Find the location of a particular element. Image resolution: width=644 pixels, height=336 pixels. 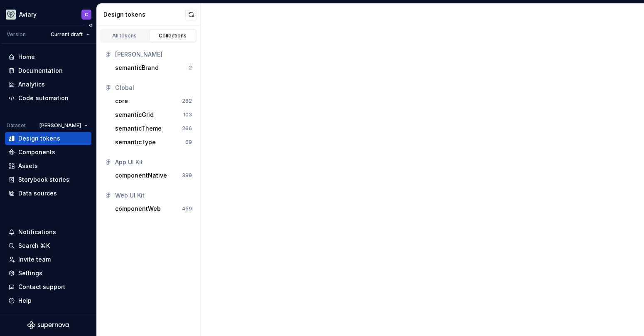

div: C is located at coordinates (86, 15).